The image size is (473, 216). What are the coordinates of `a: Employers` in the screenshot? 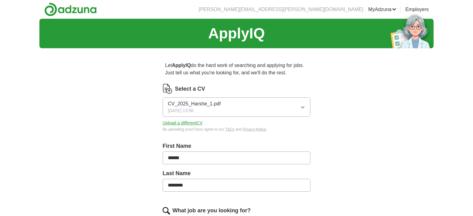 It's located at (417, 10).